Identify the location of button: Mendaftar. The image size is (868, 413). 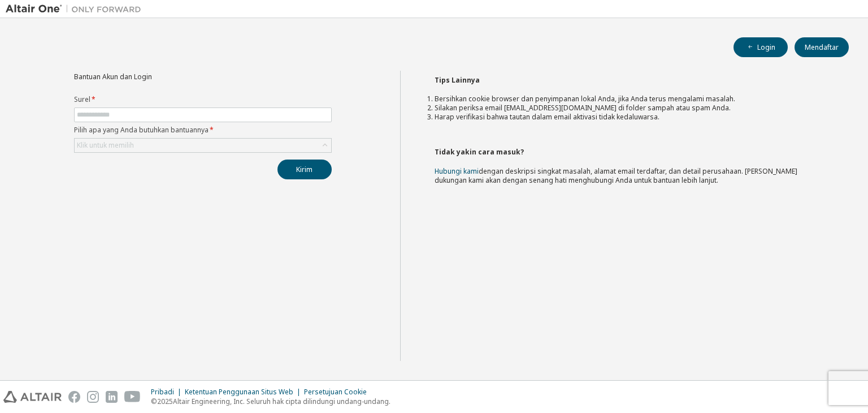
(822, 47).